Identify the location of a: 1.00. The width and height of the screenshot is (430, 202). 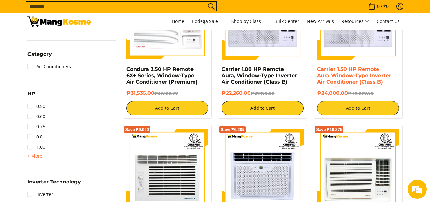
(36, 147).